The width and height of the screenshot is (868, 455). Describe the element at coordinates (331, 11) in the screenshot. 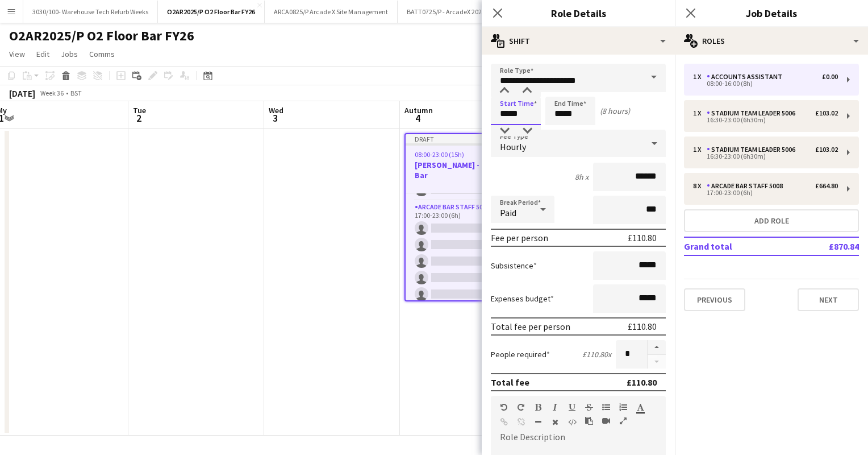

I see `font: ARCA0825/P Arcade X Site Management` at that location.